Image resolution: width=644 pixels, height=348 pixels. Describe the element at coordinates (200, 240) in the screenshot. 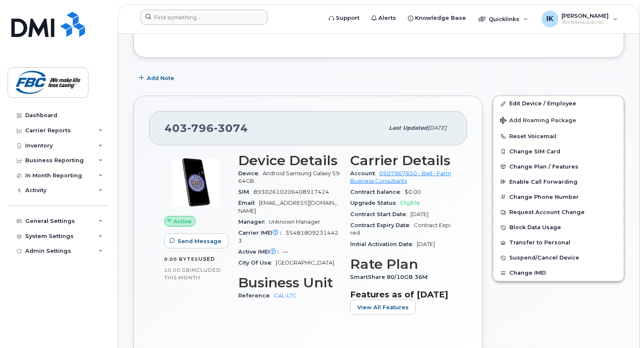

I see `span: Send Message` at that location.